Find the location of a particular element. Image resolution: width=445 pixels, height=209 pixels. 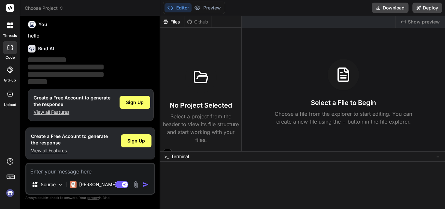

p: Always double-check its answers. Your in Bind is located at coordinates (90, 197).